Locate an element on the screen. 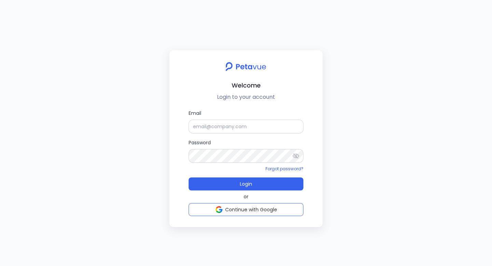 The width and height of the screenshot is (492, 266). span: Login is located at coordinates (246, 184).